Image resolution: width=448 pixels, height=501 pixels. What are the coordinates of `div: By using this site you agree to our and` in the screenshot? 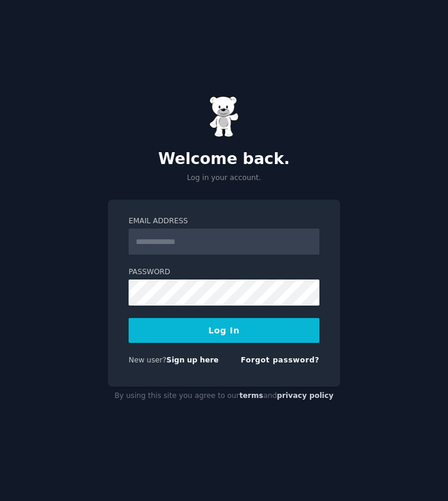 It's located at (224, 396).